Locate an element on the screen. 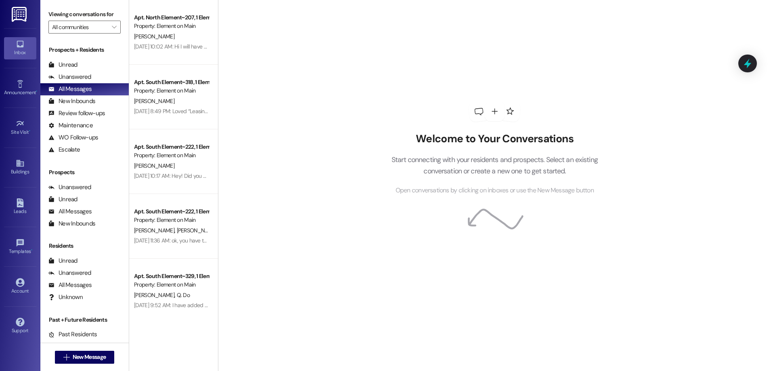 This screenshot has width=771, height=371. span: New Message is located at coordinates (89, 357).